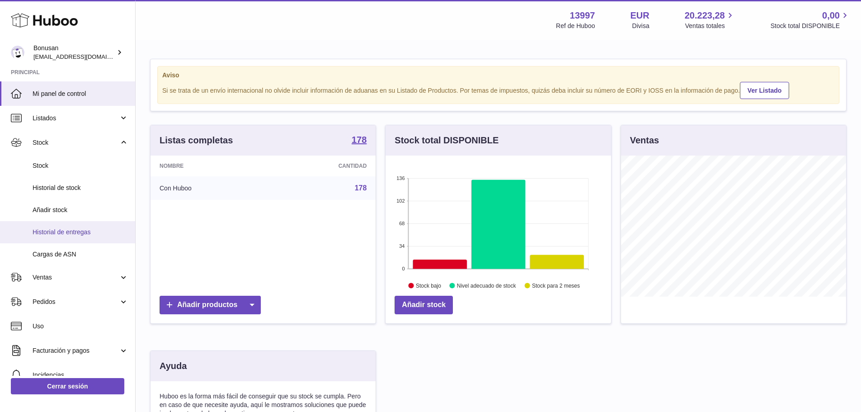  What do you see at coordinates (710, 20) in the screenshot?
I see `a: 20.223,28 Ventas totales` at bounding box center [710, 20].